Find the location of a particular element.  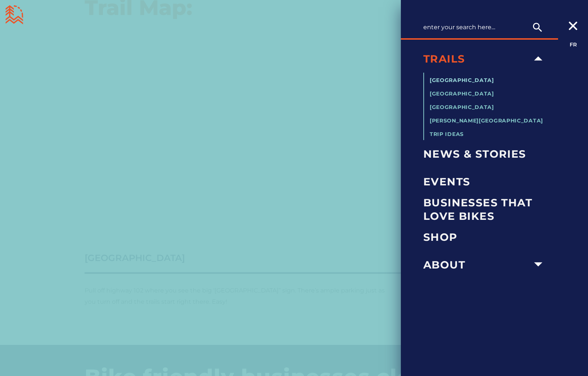

a: Events is located at coordinates (485, 181).